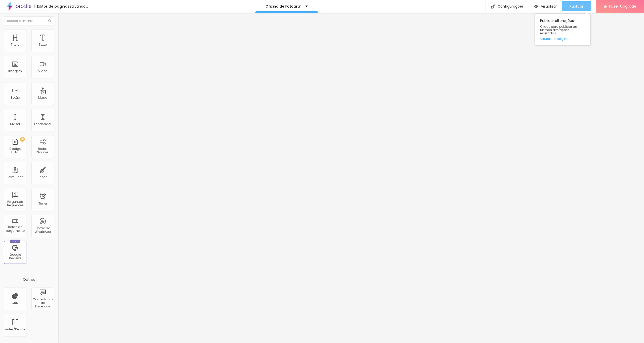  Describe the element at coordinates (537, 6) in the screenshot. I see `img: view-1.svg` at that location.